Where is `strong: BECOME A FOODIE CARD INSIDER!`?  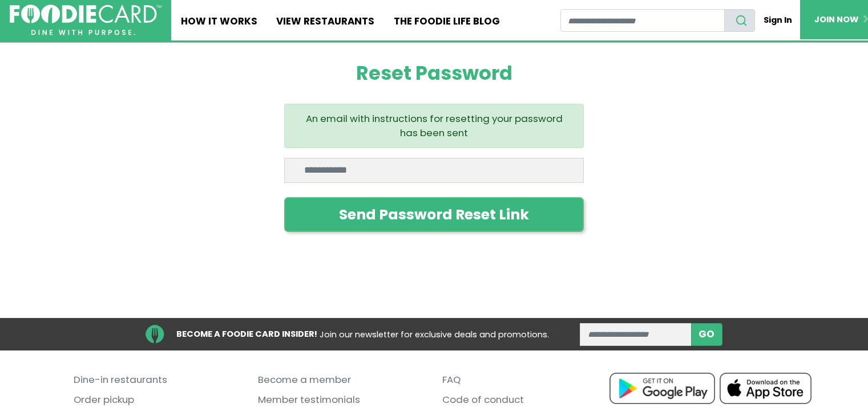 strong: BECOME A FOODIE CARD INSIDER! is located at coordinates (247, 334).